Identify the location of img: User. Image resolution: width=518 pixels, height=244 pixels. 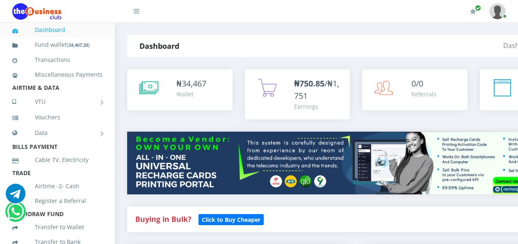
(498, 11).